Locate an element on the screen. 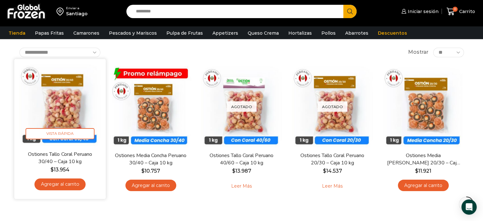 The height and width of the screenshot is (221, 483). a: Ostiones Tallo Coral Peruano 40/60 – Caja 10 kg is located at coordinates (241, 159).